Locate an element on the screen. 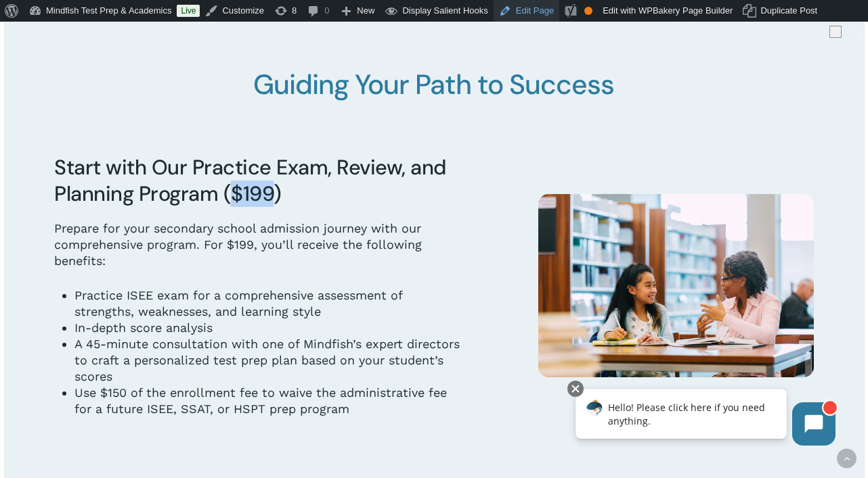  a: Howdy, is located at coordinates (783, 33).